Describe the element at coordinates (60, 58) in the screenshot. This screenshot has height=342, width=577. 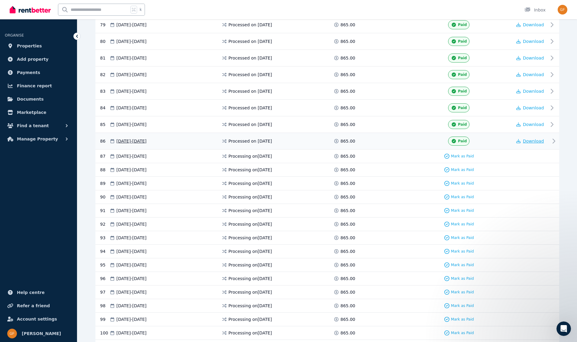
I see `p: How can we help?` at that location.